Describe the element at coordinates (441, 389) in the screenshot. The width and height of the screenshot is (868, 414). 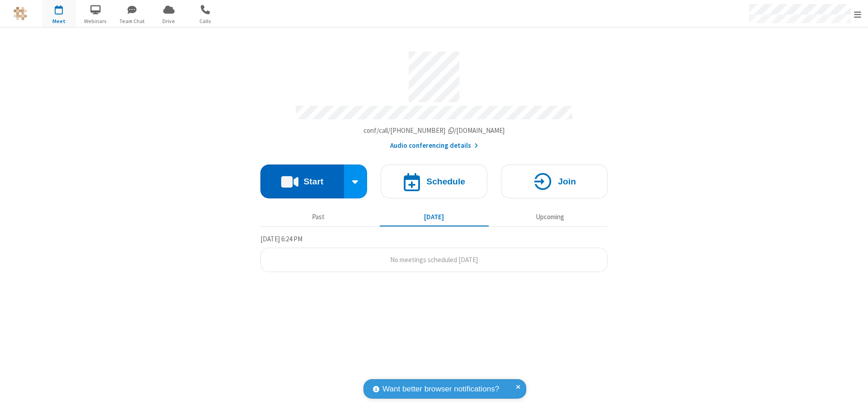
I see `span: Want better browser notifications?` at that location.